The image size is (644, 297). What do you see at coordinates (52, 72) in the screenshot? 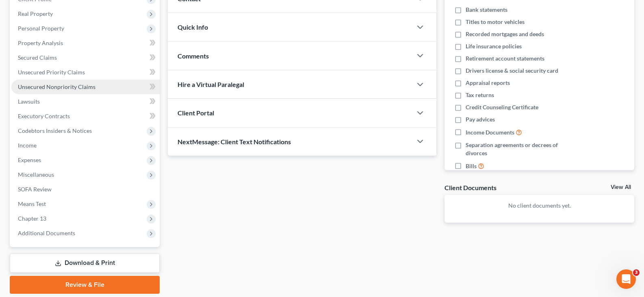
I see `span: Unsecured Priority Claims` at bounding box center [52, 72].